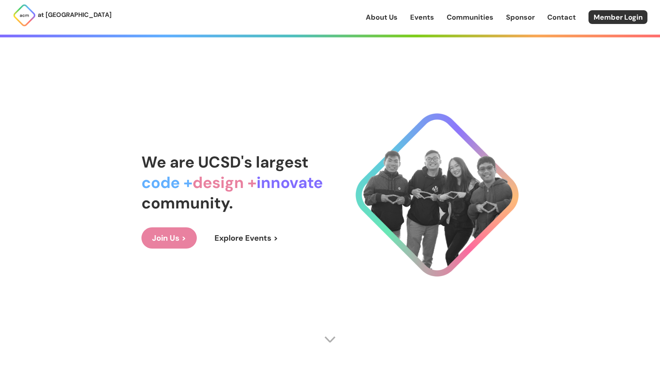 This screenshot has width=660, height=365. What do you see at coordinates (470, 17) in the screenshot?
I see `a: Communities` at bounding box center [470, 17].